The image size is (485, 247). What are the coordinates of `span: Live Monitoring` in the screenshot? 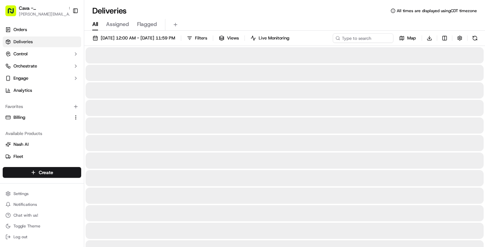 It's located at (274, 38).